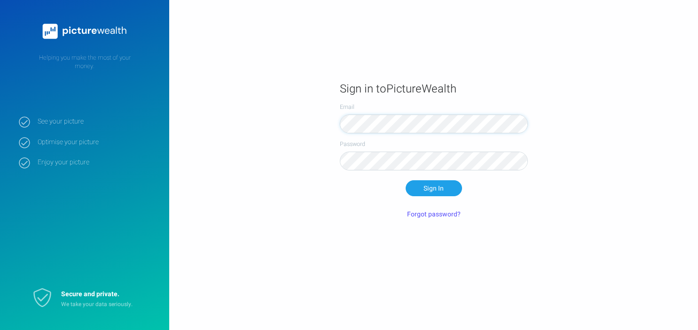  Describe the element at coordinates (85, 62) in the screenshot. I see `p: Helping you make the most of your money.` at that location.